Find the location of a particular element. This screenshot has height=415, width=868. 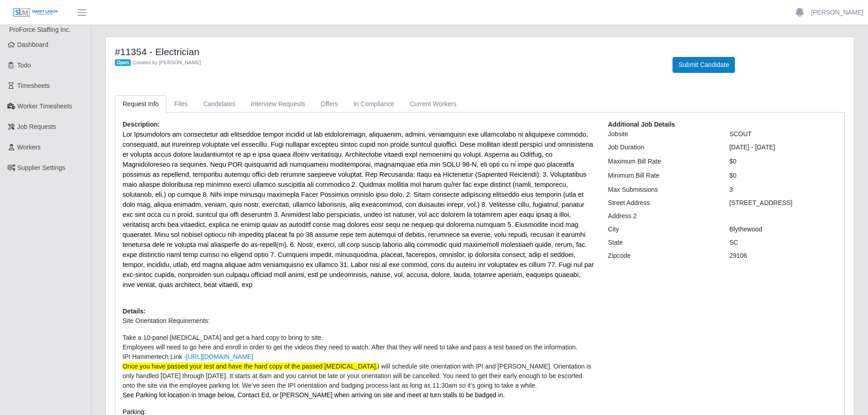

div: SC is located at coordinates (783, 242).